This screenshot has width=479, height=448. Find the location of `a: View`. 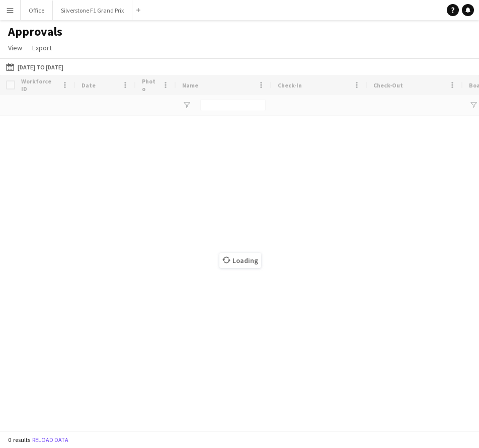

a: View is located at coordinates (15, 48).